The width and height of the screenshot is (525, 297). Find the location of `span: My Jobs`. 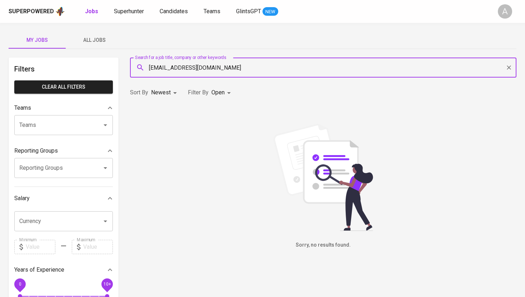

span: My Jobs is located at coordinates (37, 40).